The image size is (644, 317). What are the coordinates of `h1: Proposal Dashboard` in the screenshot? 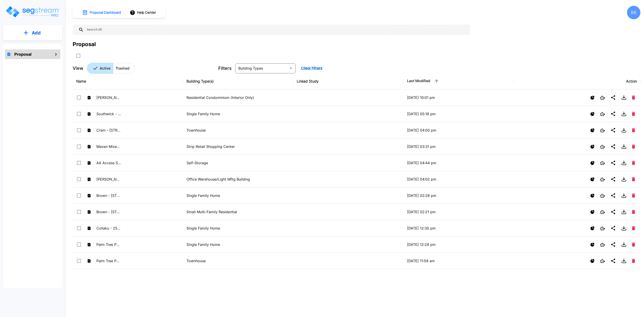 It's located at (105, 13).